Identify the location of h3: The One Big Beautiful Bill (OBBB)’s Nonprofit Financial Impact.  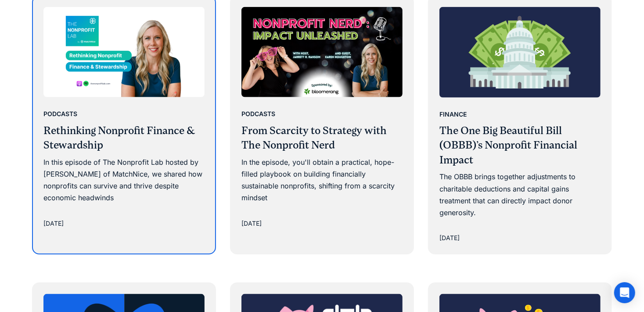
(519, 146).